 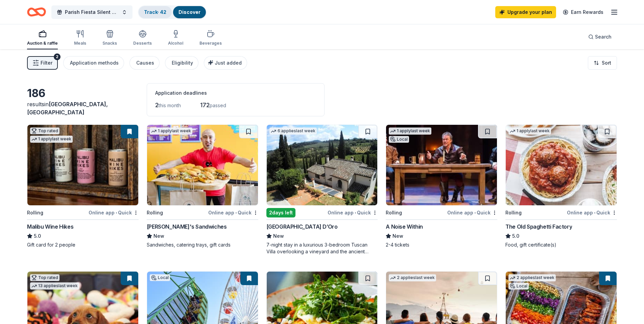 I want to click on a: Earn Rewards, so click(x=583, y=12).